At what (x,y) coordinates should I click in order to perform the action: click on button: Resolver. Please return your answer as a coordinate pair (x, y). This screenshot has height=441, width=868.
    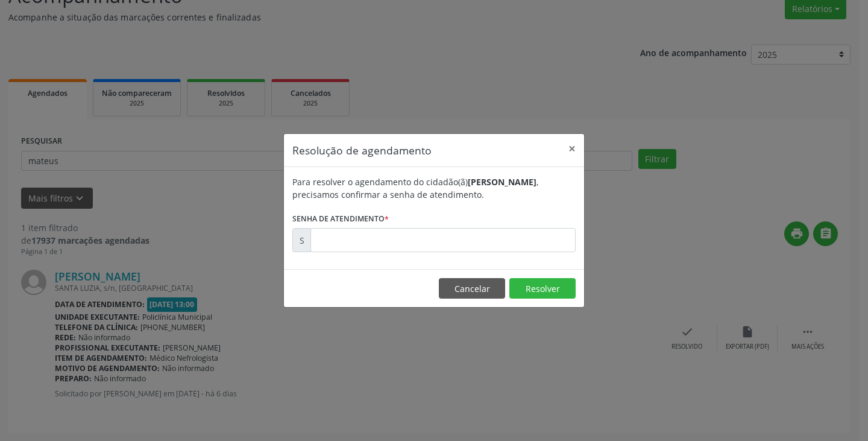
    Looking at the image, I should click on (542, 288).